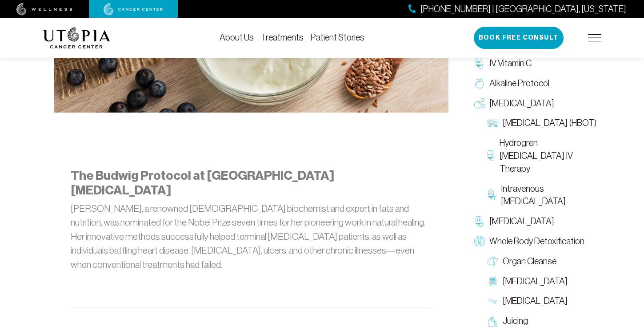 This screenshot has width=644, height=331. What do you see at coordinates (595, 38) in the screenshot?
I see `img: icon-hamburger` at bounding box center [595, 38].